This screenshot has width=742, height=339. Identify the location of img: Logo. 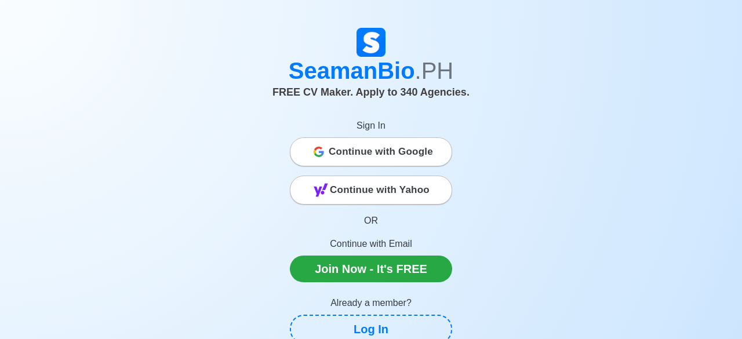
(371, 42).